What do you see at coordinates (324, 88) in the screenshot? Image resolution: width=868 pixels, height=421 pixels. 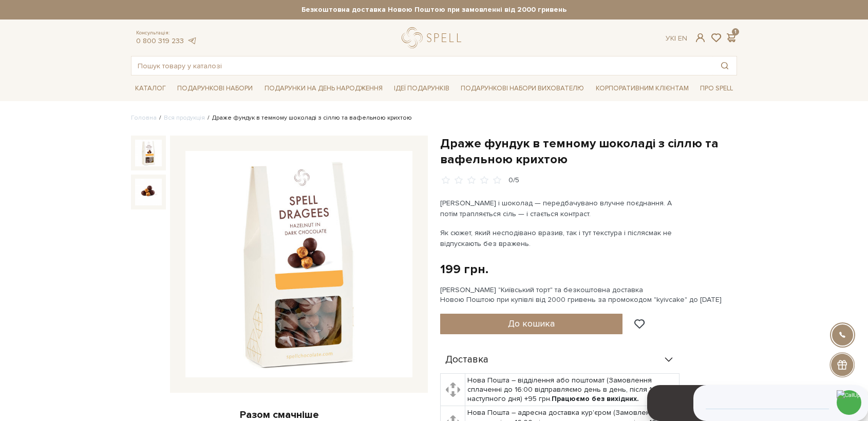 I see `a: Подарунки на День народження` at bounding box center [324, 88].